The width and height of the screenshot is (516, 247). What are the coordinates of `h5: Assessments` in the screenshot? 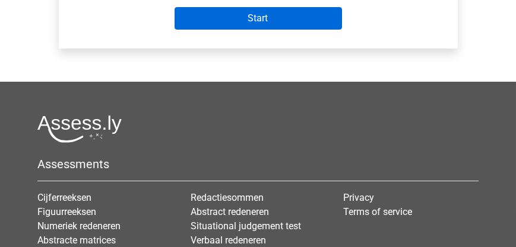 It's located at (258, 164).